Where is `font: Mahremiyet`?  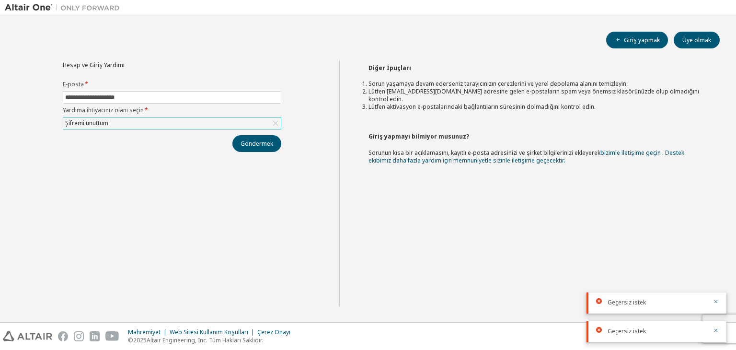
font: Mahremiyet is located at coordinates (144, 332).